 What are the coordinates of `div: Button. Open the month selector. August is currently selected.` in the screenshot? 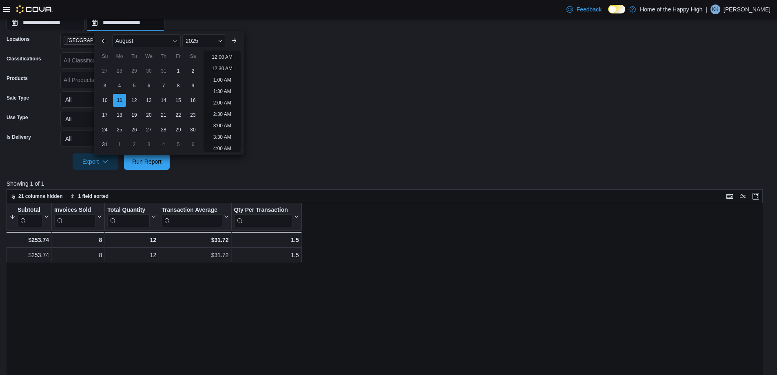 It's located at (146, 41).